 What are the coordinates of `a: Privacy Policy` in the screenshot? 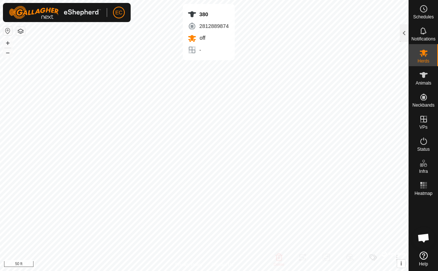 It's located at (189, 265).